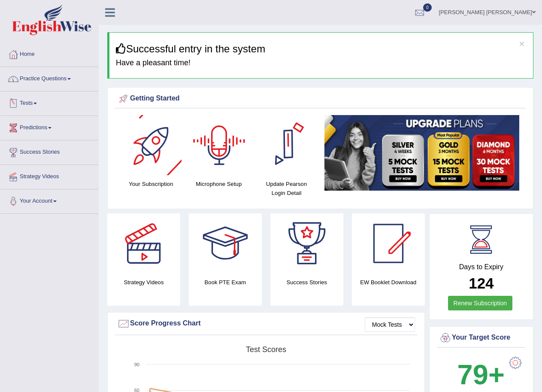 The height and width of the screenshot is (392, 542). What do you see at coordinates (50, 151) in the screenshot?
I see `a: Success Stories` at bounding box center [50, 151].